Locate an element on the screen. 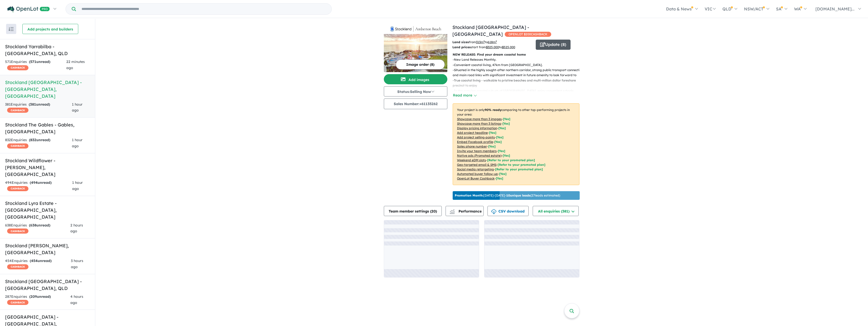 The image size is (868, 326). img: sort.svg is located at coordinates (11, 29).